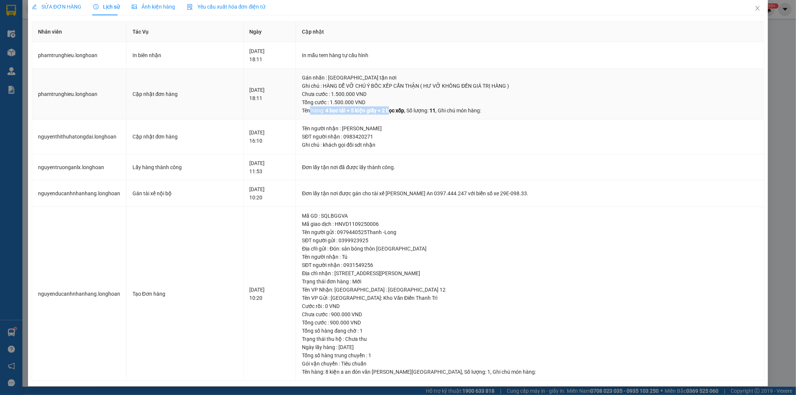 This screenshot has height=395, width=796. I want to click on div: Chưa cước : 1.500.000 VND, so click(530, 94).